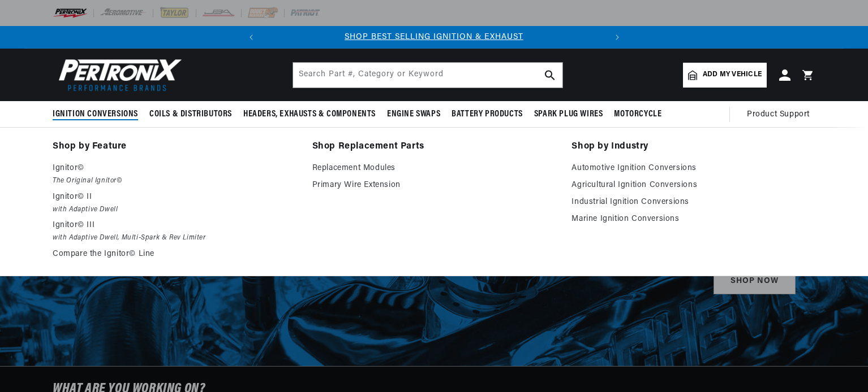 The image size is (868, 392). I want to click on a: Industrial Ignition Conversions, so click(693, 202).